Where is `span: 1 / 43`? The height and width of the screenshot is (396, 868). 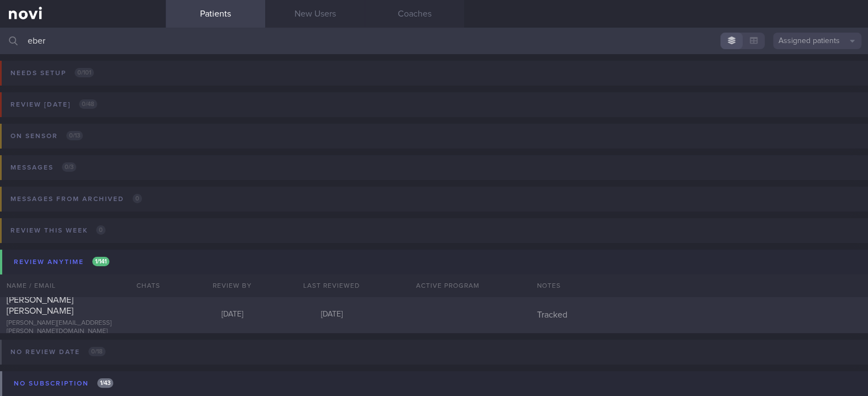
span: 1 / 43 is located at coordinates (105, 383).